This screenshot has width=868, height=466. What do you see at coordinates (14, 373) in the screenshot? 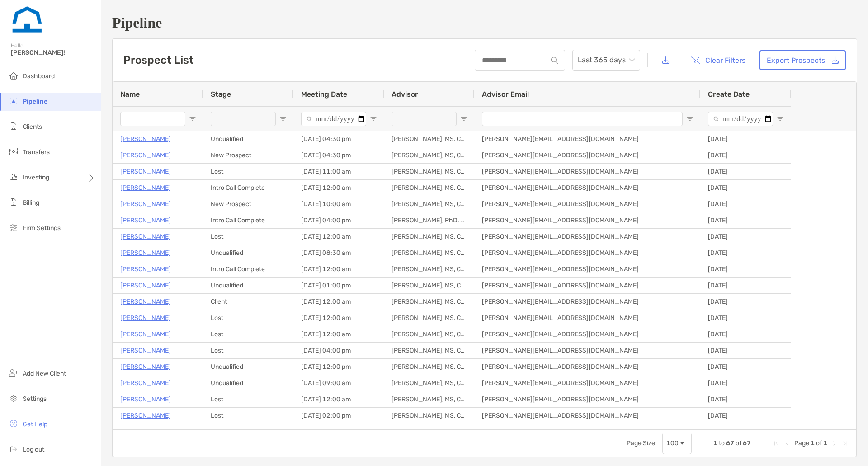
I see `img: add_new_client icon` at bounding box center [14, 373].